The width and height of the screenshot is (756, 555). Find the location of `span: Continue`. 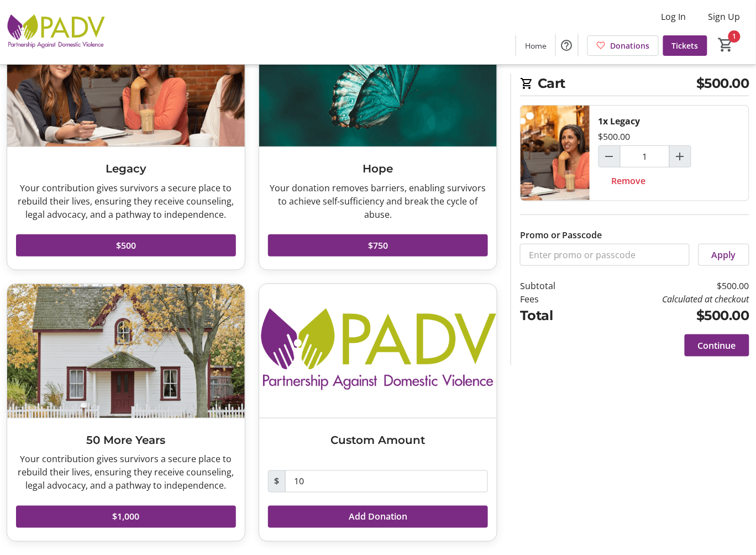

span: Continue is located at coordinates (717, 345).